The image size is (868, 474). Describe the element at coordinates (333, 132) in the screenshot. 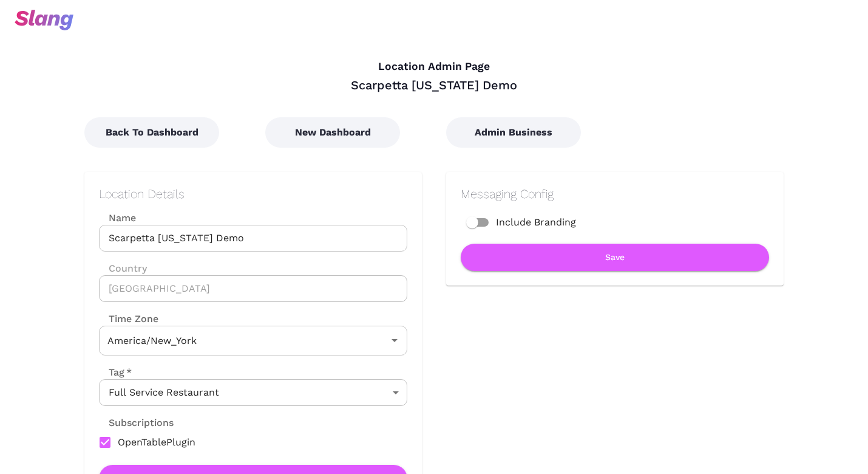

I see `a: New Dashboard` at that location.